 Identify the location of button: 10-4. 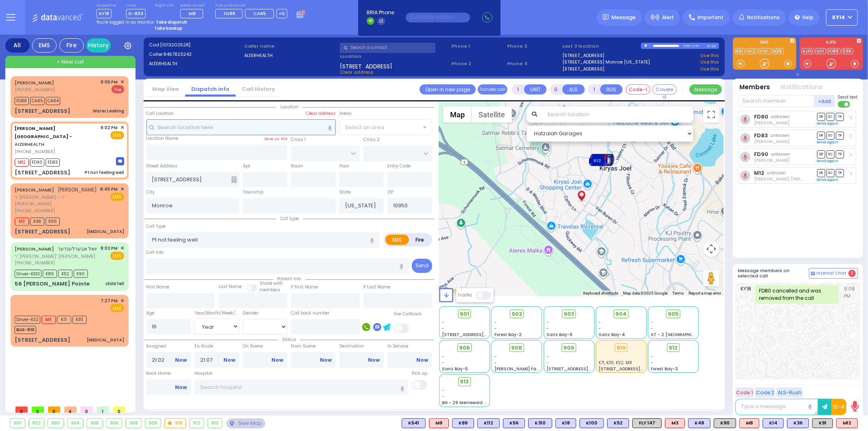
(838, 407).